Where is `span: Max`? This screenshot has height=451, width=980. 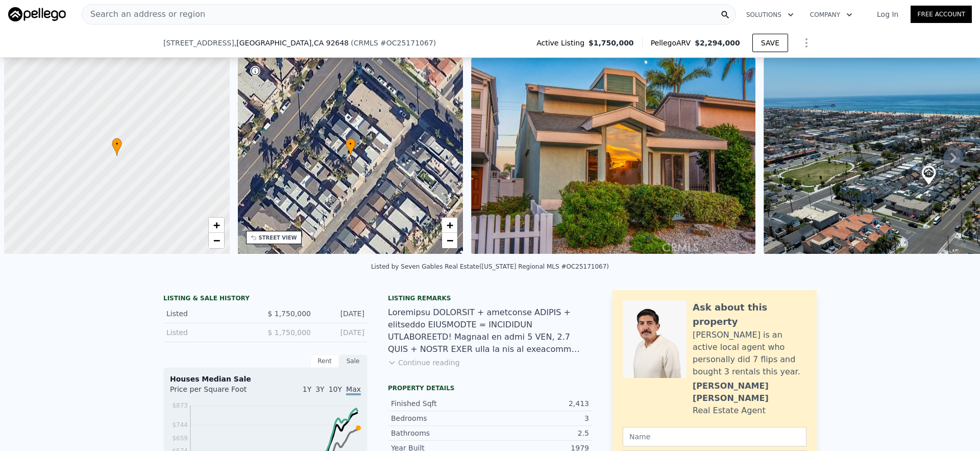 span: Max is located at coordinates (353, 391).